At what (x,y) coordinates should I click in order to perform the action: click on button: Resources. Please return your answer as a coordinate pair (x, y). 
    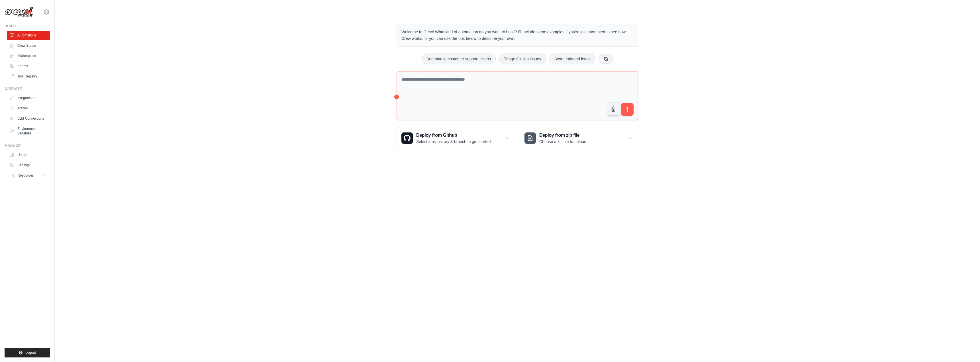
    Looking at the image, I should click on (28, 176).